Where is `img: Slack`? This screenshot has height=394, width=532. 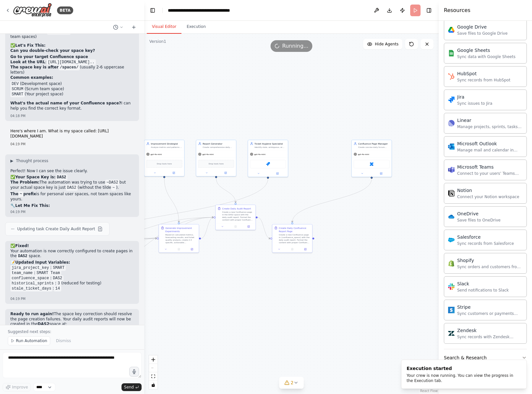
img: Slack is located at coordinates (451, 287).